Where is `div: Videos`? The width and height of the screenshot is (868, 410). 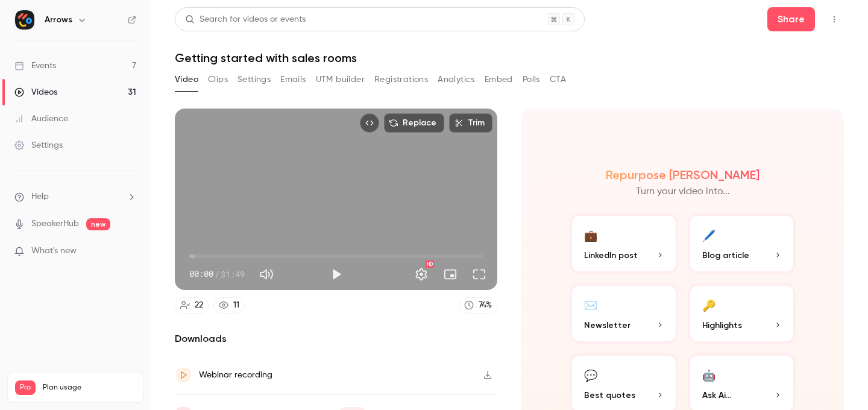 div: Videos is located at coordinates (35, 92).